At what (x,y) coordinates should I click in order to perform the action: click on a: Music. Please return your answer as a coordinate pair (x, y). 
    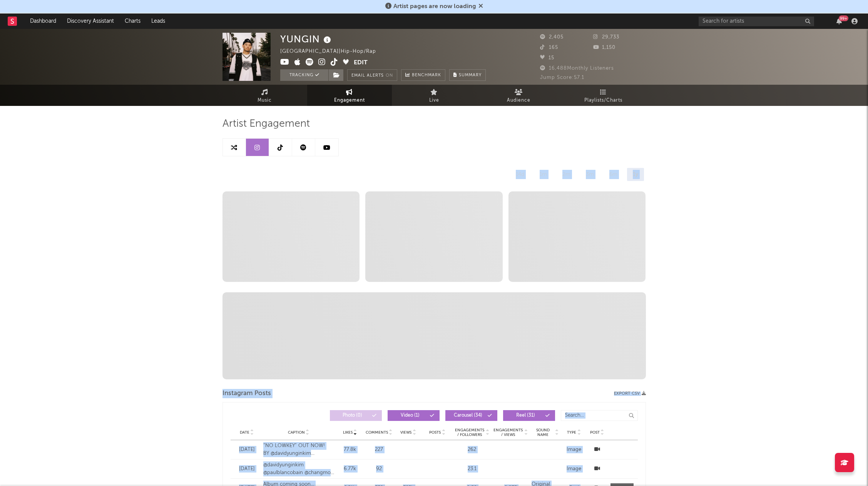
    Looking at the image, I should click on (265, 95).